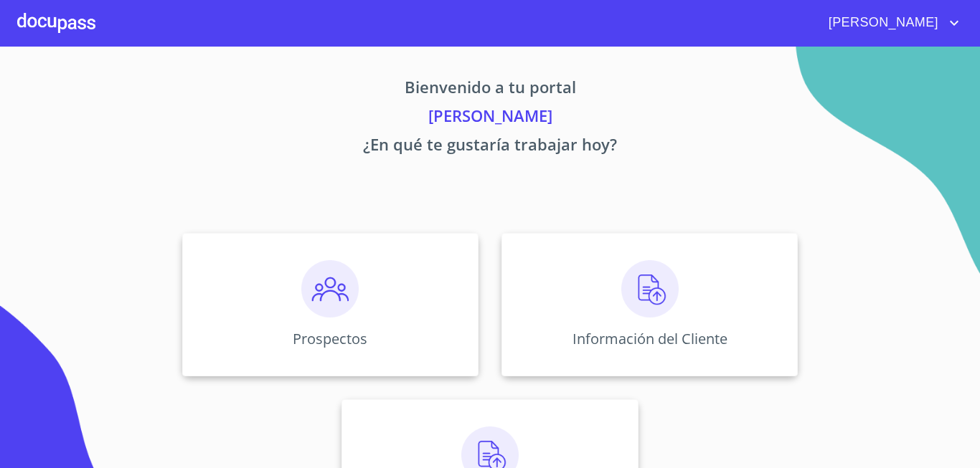 The width and height of the screenshot is (980, 468). I want to click on button: account of current user, so click(890, 23).